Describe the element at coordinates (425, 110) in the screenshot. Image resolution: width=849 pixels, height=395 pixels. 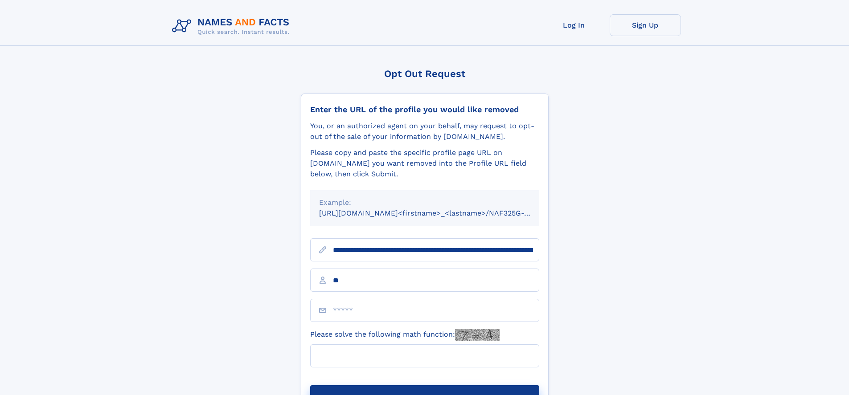
I see `div: Enter the URL of the profile you would like removed` at that location.